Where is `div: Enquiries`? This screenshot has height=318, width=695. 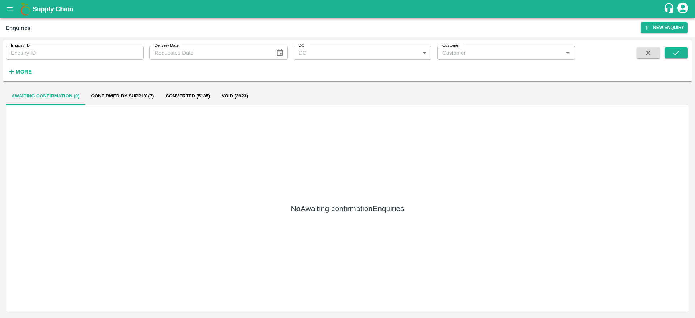
div: Enquiries is located at coordinates (18, 28).